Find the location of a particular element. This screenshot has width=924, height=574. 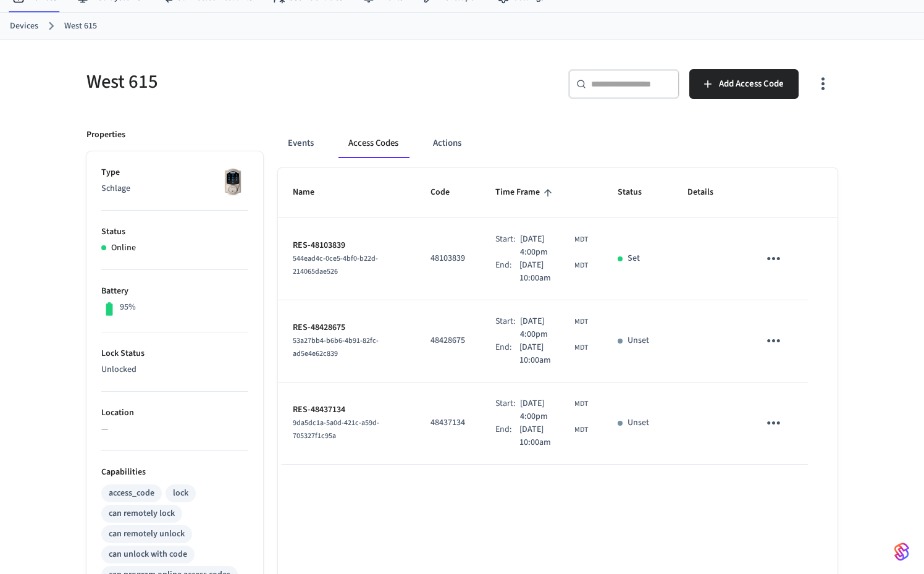

p: 48103839 is located at coordinates (448, 258).